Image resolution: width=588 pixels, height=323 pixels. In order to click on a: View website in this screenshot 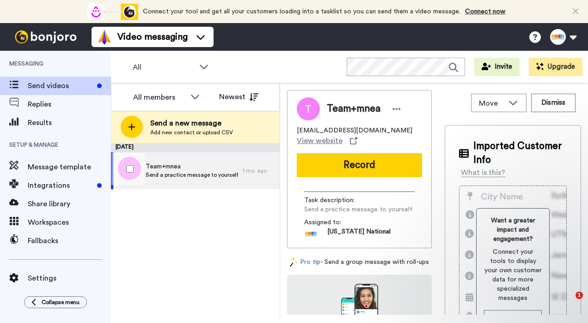, I will do `click(327, 141)`.